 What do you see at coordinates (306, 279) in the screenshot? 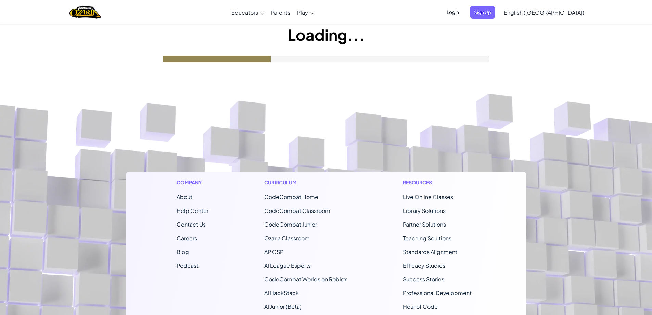
I see `a: CodeCombat Worlds on Roblox` at bounding box center [306, 279].